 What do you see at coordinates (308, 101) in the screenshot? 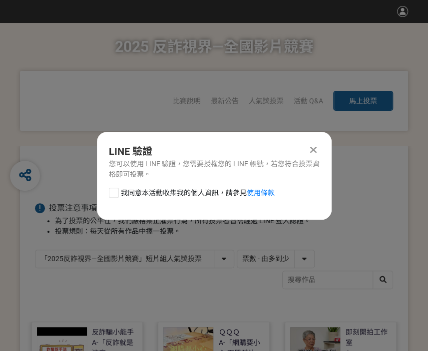
I see `span: 活動 Q&A` at bounding box center [308, 101].